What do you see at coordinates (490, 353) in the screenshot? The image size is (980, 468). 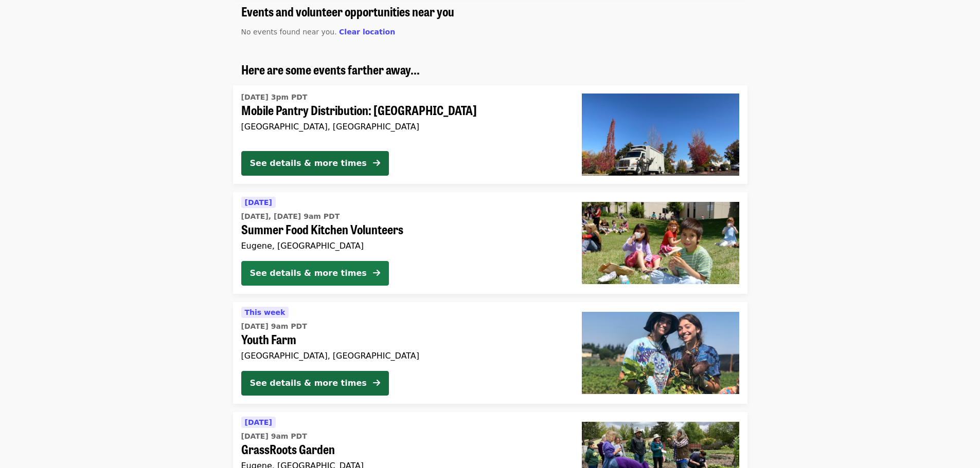 I see `a: See details for "Youth Farm"` at bounding box center [490, 353].